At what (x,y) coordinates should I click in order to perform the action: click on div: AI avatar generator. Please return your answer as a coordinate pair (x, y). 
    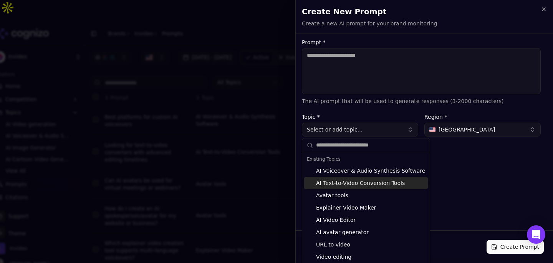
    Looking at the image, I should click on (366, 232).